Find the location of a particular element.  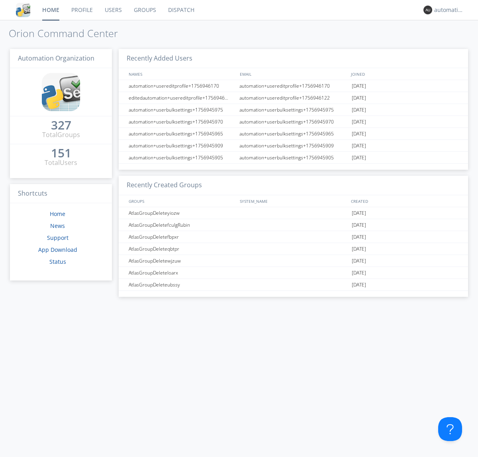

a: 327 is located at coordinates (61, 126).